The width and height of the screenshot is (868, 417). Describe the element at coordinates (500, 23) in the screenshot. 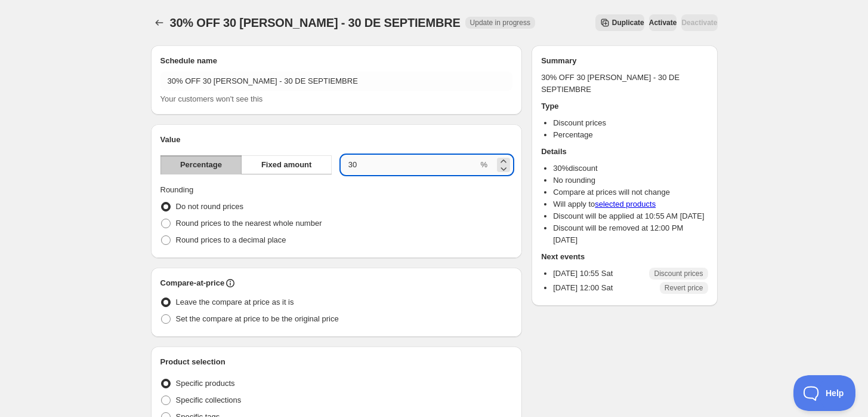

I see `span: Update in progress` at that location.